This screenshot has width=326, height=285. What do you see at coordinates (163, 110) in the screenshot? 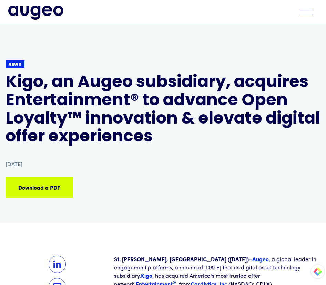
I see `h1: Kigo, an Augeo subsidiary, acquires Entertainment® to advance Open Loyalty™ innovation & elevate ...` at bounding box center [163, 110].